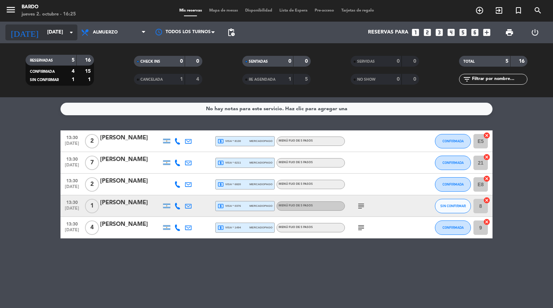 The image size is (553, 308). What do you see at coordinates (535, 32) in the screenshot?
I see `i: power_settings_new` at bounding box center [535, 32].